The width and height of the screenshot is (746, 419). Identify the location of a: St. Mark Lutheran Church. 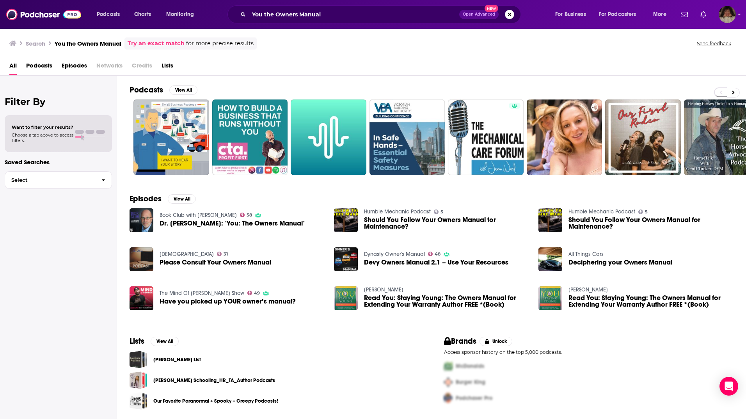
(186, 254).